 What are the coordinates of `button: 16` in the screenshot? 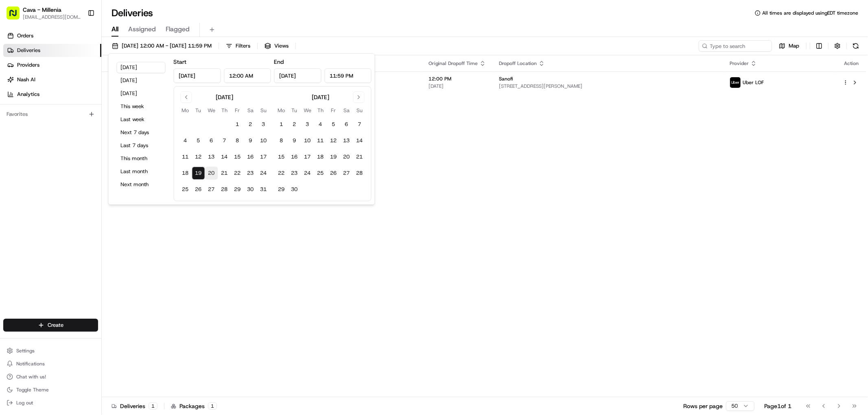 It's located at (295, 157).